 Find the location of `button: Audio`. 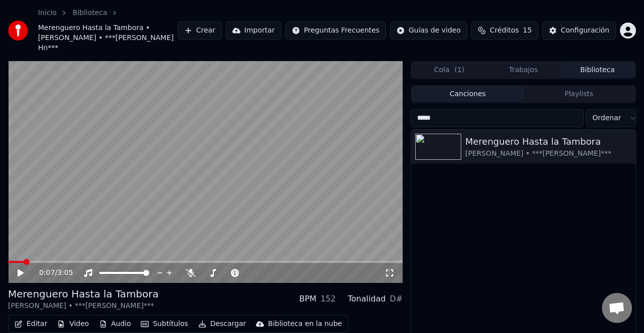

button: Audio is located at coordinates (115, 324).